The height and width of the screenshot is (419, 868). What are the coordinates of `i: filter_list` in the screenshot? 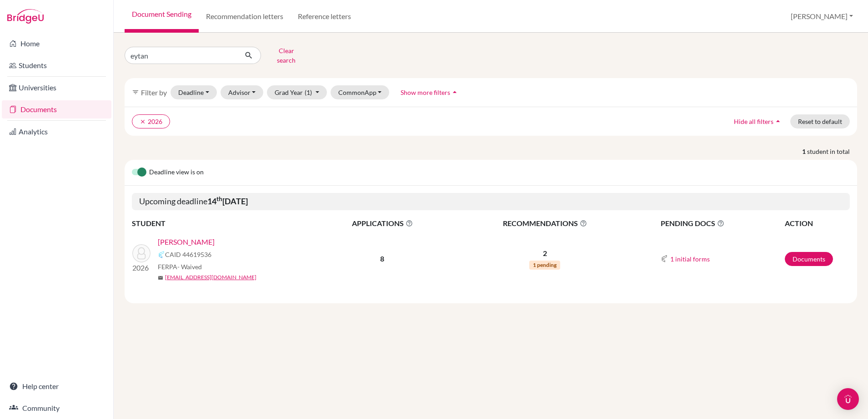 It's located at (135, 92).